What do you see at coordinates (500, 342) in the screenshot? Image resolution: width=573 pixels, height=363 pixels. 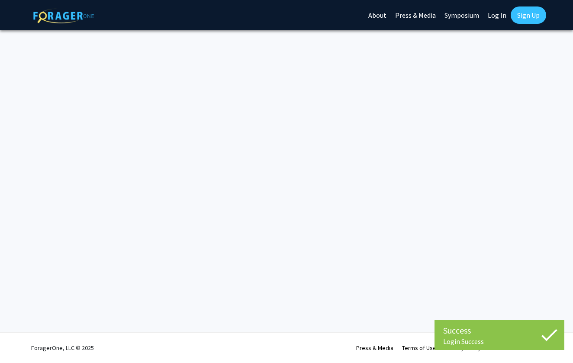 I see `div: Login Success` at bounding box center [500, 342].